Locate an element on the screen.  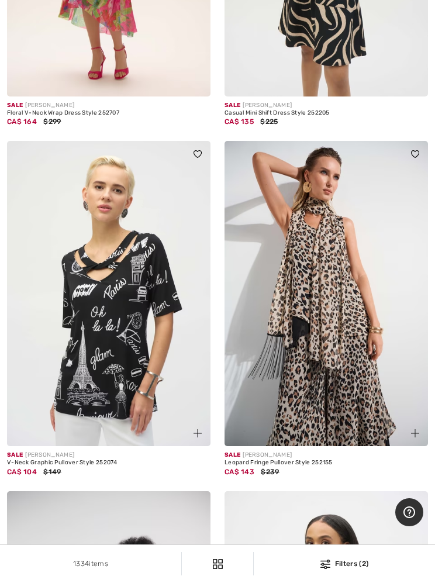
div: Casual Mini Shift Dress Style 252205 is located at coordinates (326, 113).